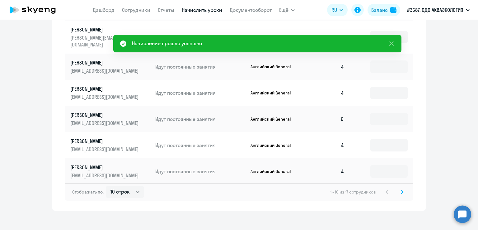  I want to click on div: Начисление прошло успешно, so click(167, 43).